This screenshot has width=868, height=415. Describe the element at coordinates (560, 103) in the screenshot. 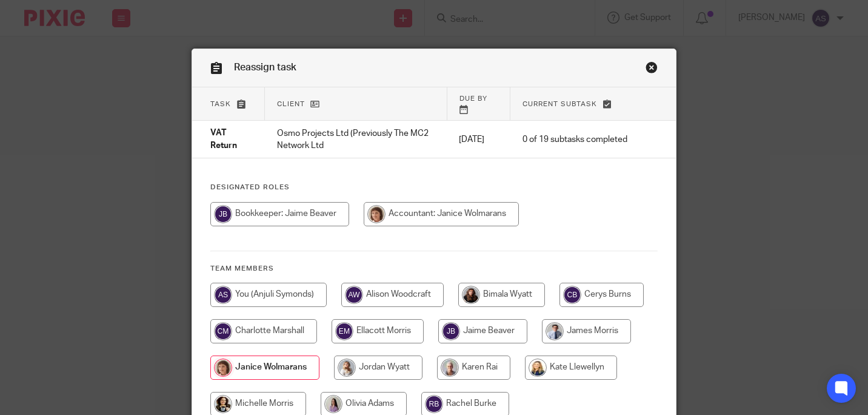

I see `span: Current subtask` at that location.